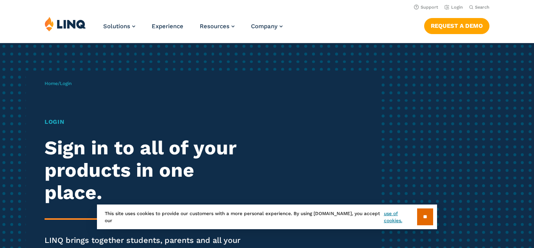 The width and height of the screenshot is (534, 248). I want to click on span: Resources, so click(215, 26).